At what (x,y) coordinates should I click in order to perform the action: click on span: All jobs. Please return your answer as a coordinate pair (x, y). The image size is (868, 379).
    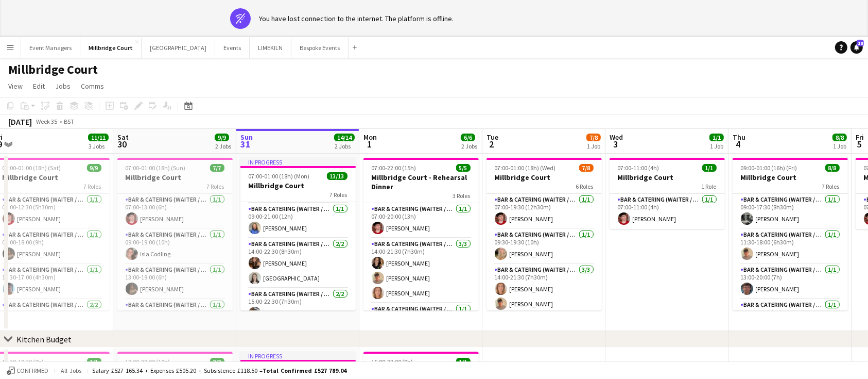
    Looking at the image, I should click on (71, 370).